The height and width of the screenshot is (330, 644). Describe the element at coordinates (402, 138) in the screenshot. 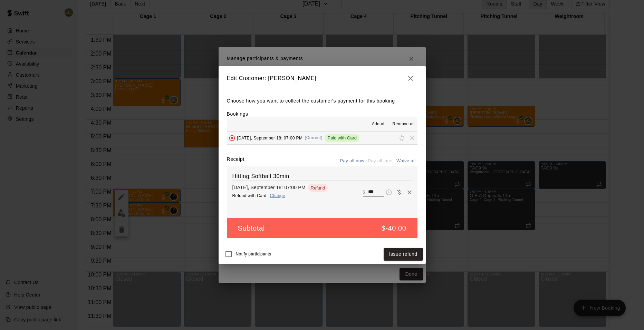

I see `span: Reschedule` at that location.